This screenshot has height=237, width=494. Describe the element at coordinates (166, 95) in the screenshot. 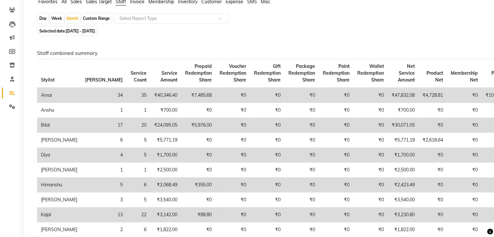

I see `td: ₹40,346.40` at that location.